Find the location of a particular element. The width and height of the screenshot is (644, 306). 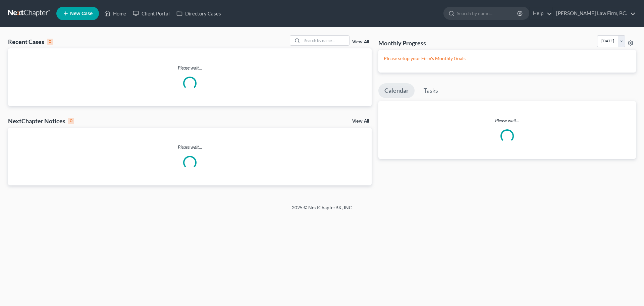

div: NextChapter Notices is located at coordinates (41, 121).